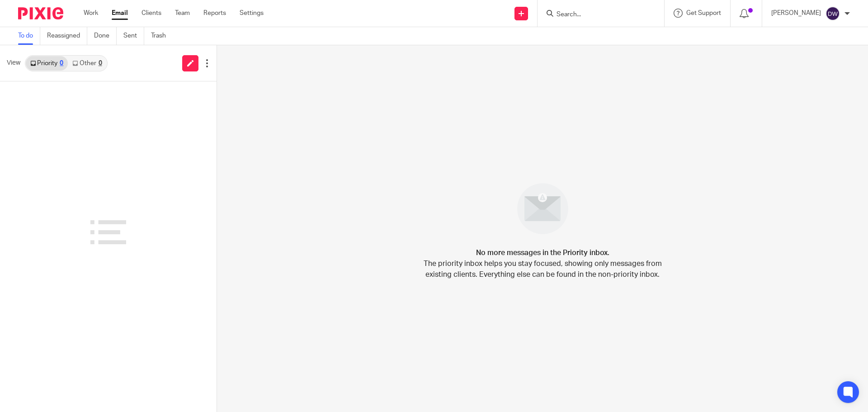 This screenshot has width=868, height=412. What do you see at coordinates (120, 13) in the screenshot?
I see `a: Email` at bounding box center [120, 13].